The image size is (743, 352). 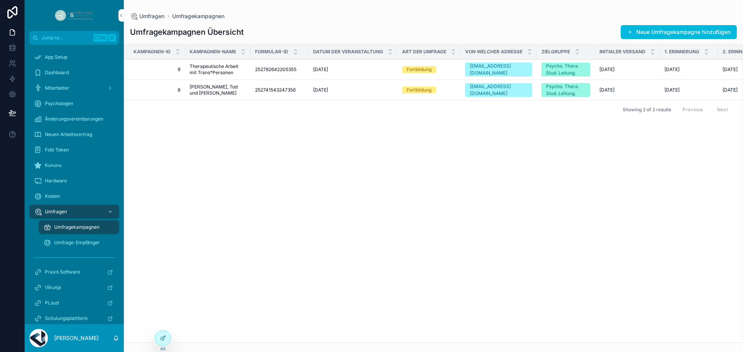 I want to click on a: Hardware, so click(x=74, y=181).